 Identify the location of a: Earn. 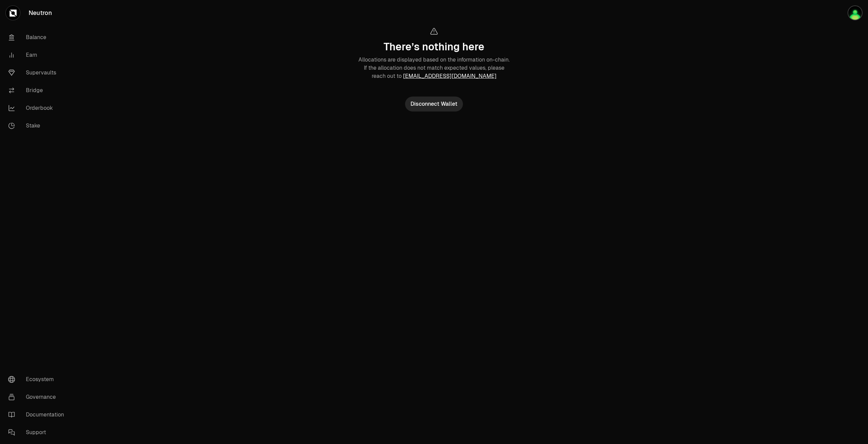
(38, 55).